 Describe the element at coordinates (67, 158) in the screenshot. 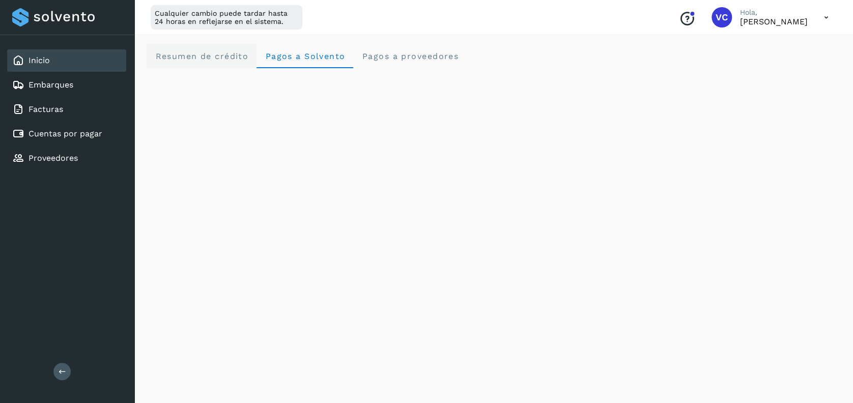

I see `div: Proveedores` at that location.